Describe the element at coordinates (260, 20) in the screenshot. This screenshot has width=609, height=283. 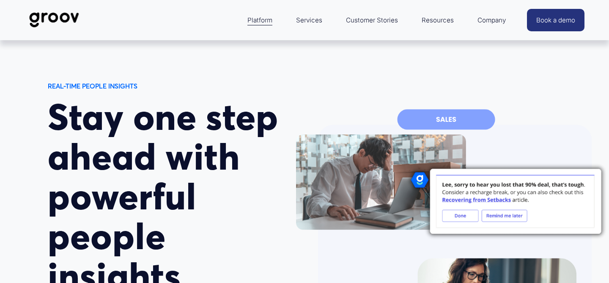
I see `span: Platform` at that location.